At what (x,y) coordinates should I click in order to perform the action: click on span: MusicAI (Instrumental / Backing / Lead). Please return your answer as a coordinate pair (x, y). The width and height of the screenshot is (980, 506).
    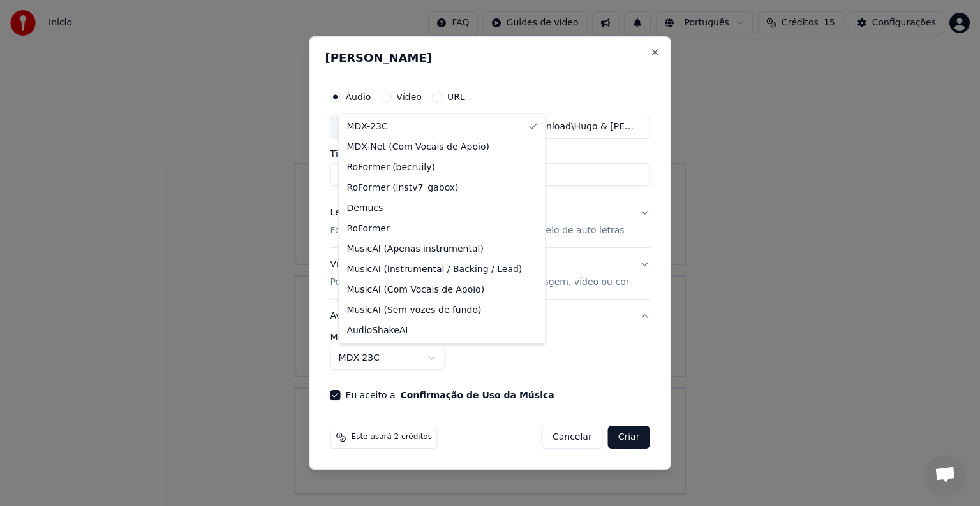
    Looking at the image, I should click on (434, 269).